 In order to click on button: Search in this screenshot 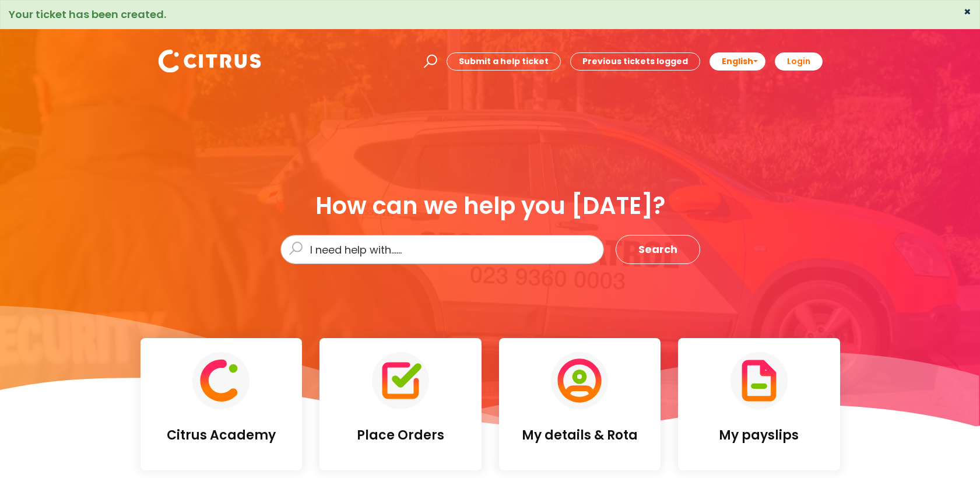, I will do `click(658, 249)`.